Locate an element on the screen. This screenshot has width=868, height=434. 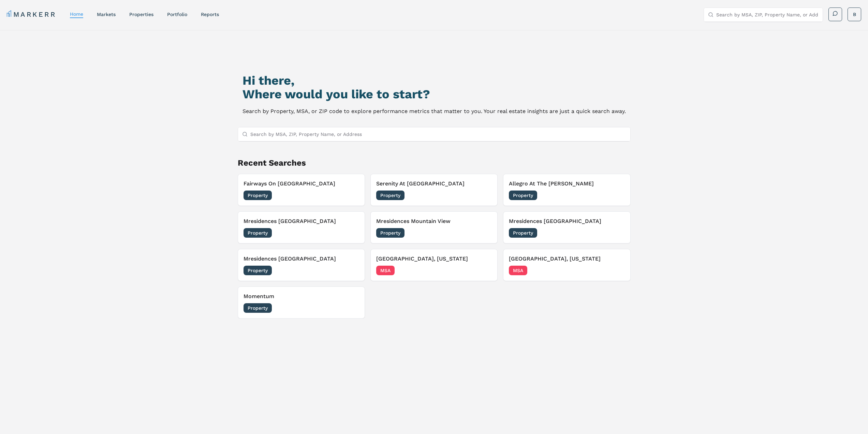
h1: Hi there, is located at coordinates (434, 81).